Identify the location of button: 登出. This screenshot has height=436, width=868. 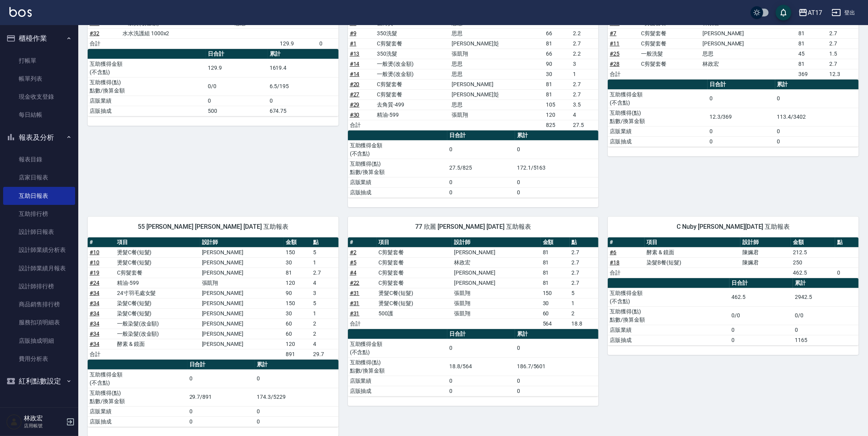
(843, 12).